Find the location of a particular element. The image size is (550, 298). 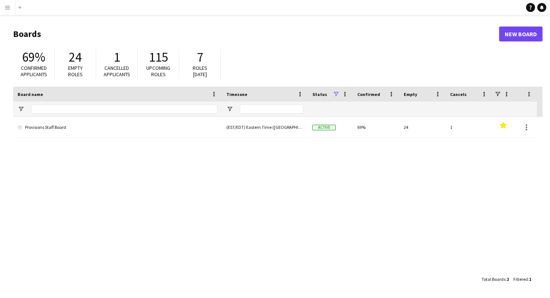

span: Empty is located at coordinates (410, 94).